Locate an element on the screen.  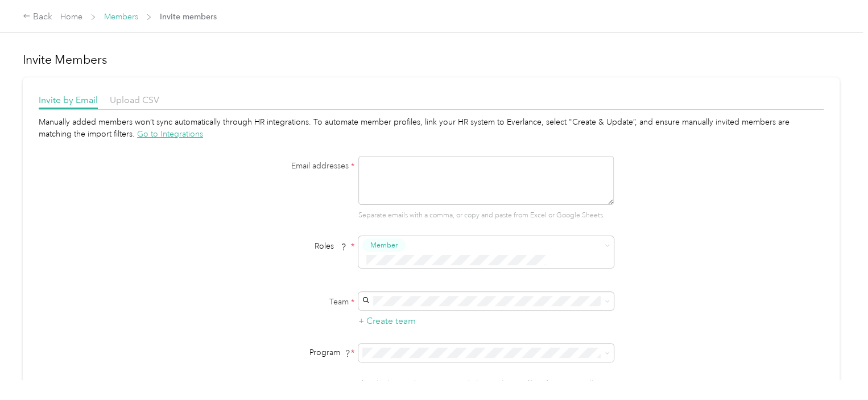
button: + Create team is located at coordinates (386, 320).